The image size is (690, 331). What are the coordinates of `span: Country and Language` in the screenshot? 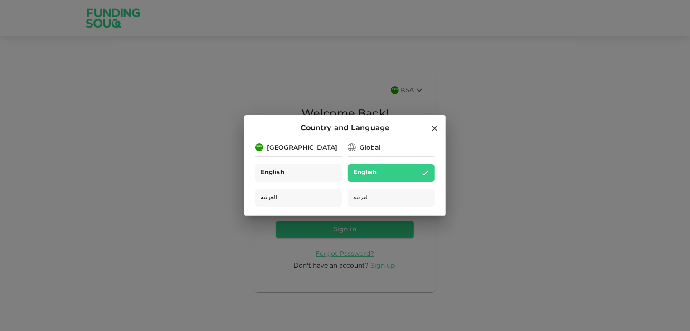 It's located at (345, 128).